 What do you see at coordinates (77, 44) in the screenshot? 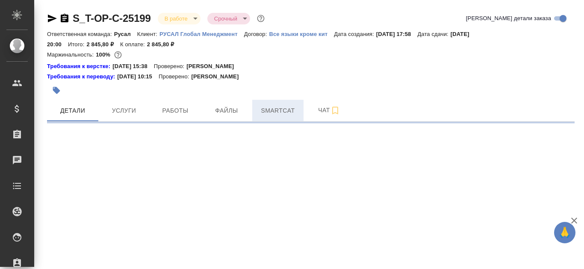
I see `p: Итого:` at bounding box center [77, 44].